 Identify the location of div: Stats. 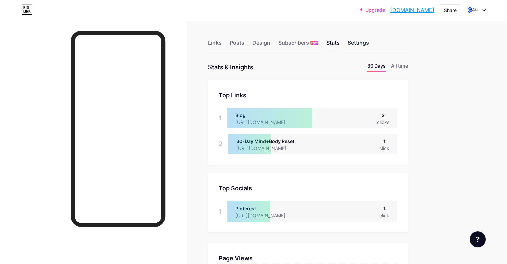
(333, 45).